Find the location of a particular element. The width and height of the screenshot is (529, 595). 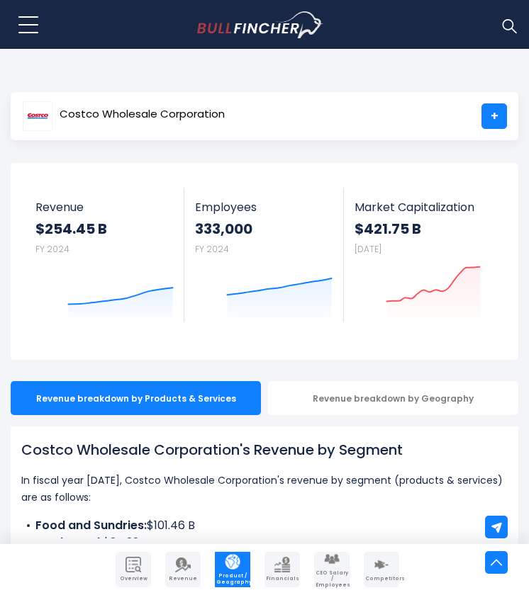

span: Product / Geography is located at coordinates (232, 579).